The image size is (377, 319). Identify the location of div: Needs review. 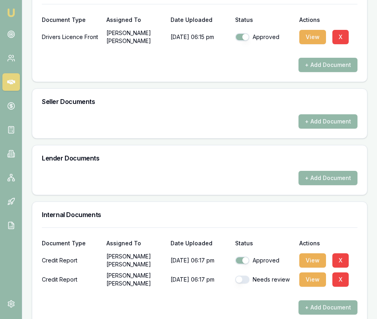
(264, 279).